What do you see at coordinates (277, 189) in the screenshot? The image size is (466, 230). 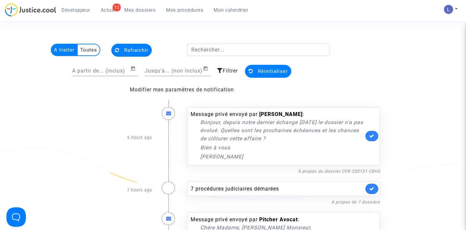 I see `div: 7 procédures judiciaires démarées` at bounding box center [277, 189].